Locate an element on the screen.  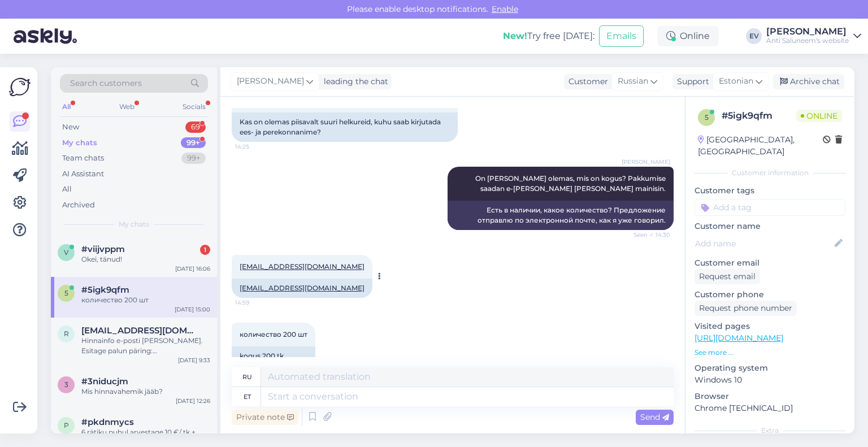
div: Web is located at coordinates (127, 107).